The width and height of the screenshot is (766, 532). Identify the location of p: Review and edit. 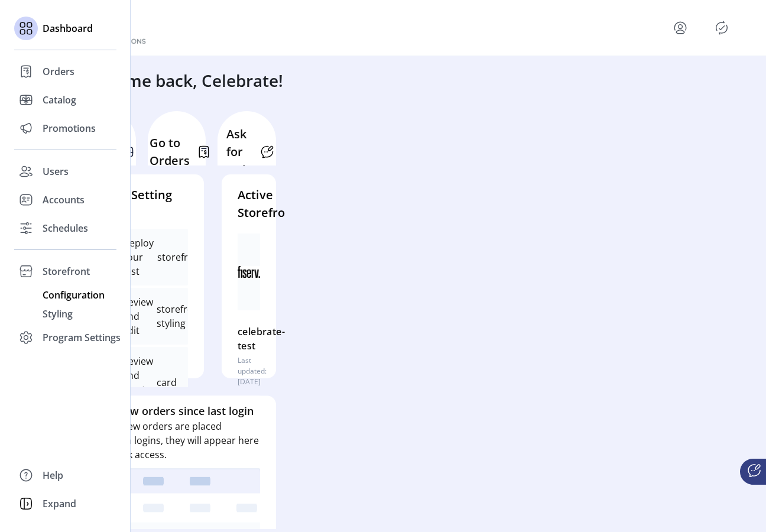
(137, 317).